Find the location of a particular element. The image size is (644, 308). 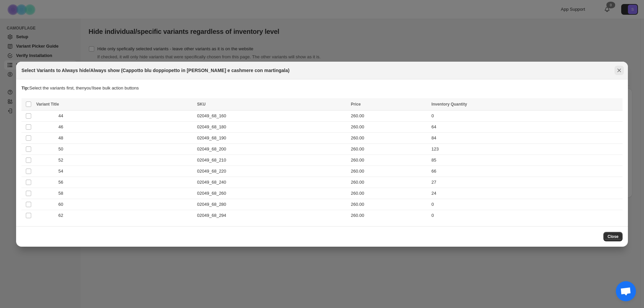

span: 62 is located at coordinates (62, 215).